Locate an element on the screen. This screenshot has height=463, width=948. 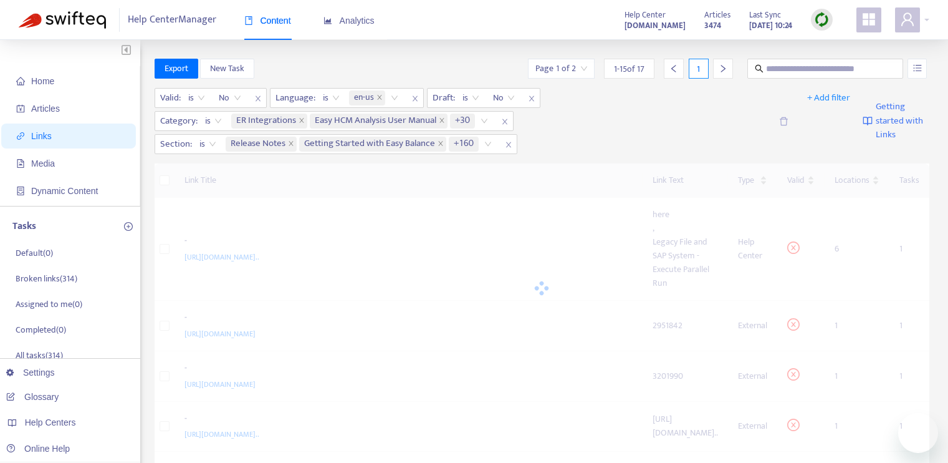
span: New Task is located at coordinates (227, 69).